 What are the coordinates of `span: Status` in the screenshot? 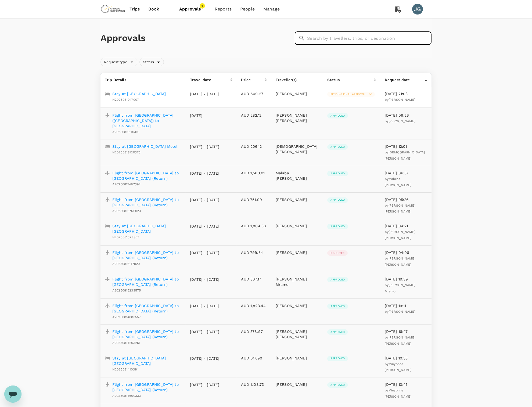 It's located at (148, 62).